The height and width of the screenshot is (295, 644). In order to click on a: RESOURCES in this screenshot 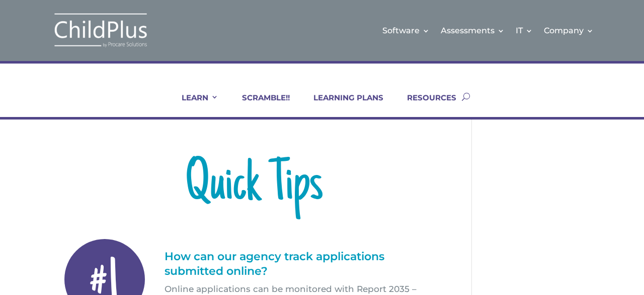, I will do `click(425, 105)`.